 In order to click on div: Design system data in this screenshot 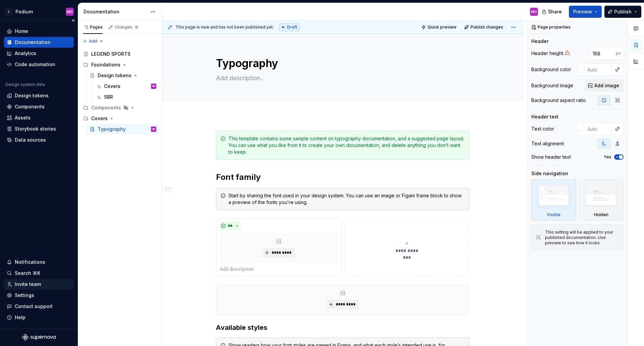, I will do `click(25, 84)`.